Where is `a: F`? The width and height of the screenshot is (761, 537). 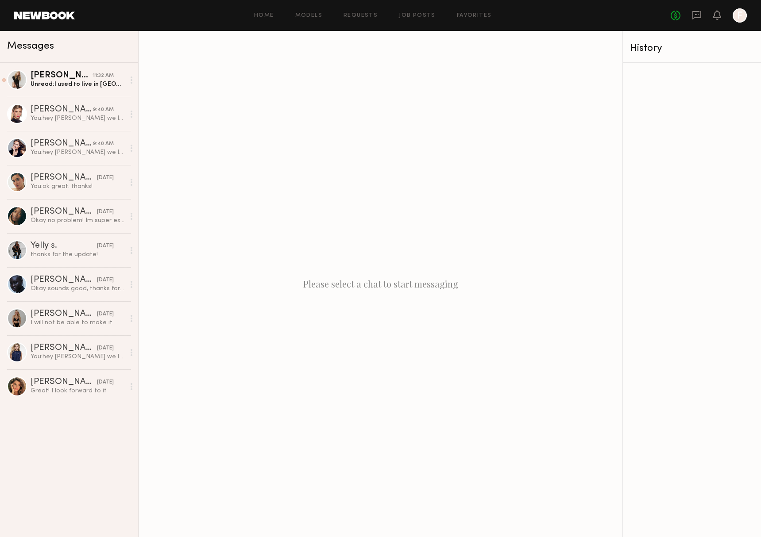 a: F is located at coordinates (739, 15).